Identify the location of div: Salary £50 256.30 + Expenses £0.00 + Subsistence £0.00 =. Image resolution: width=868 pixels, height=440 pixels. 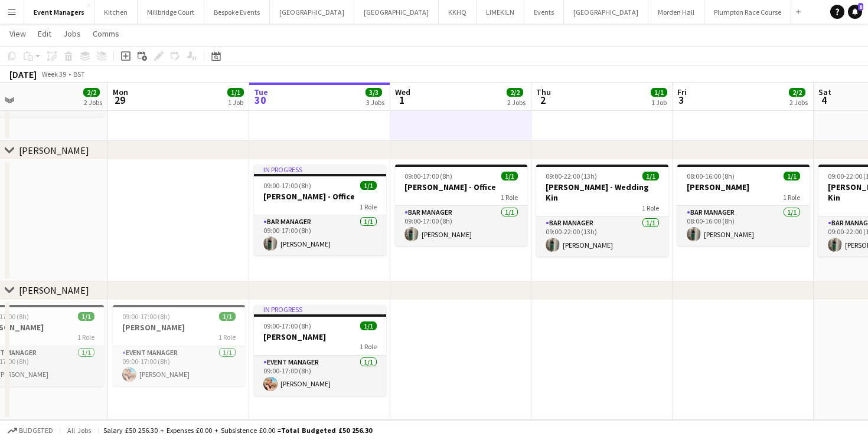
(238, 430).